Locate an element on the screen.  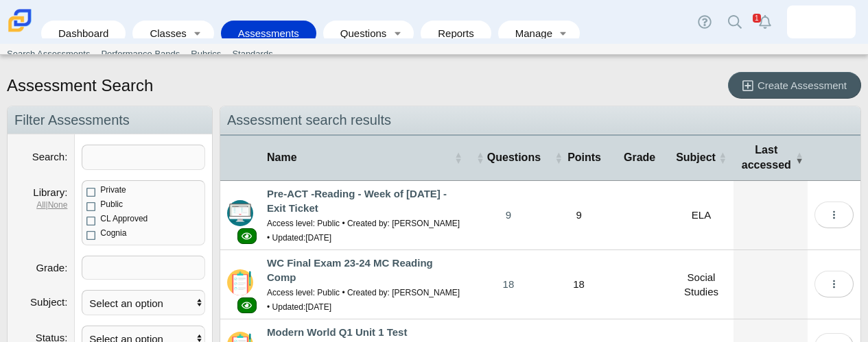
h1: Assessment Search is located at coordinates (80, 86).